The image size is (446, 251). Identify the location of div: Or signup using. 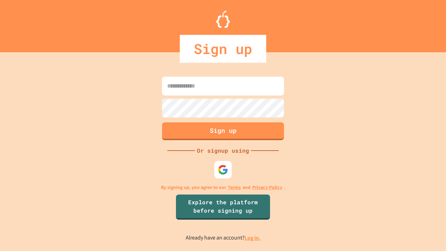
(223, 150).